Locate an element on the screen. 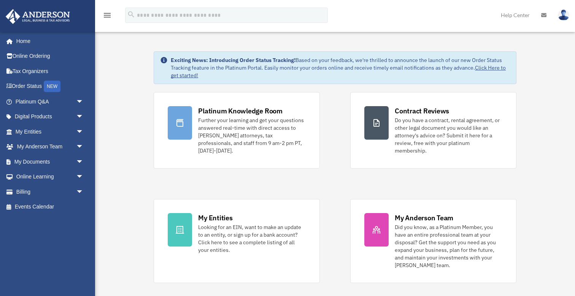 The height and width of the screenshot is (296, 575). div: Further your learning and get your questions answered real-time with direct access to [PERSON_NAM... is located at coordinates (252, 135).